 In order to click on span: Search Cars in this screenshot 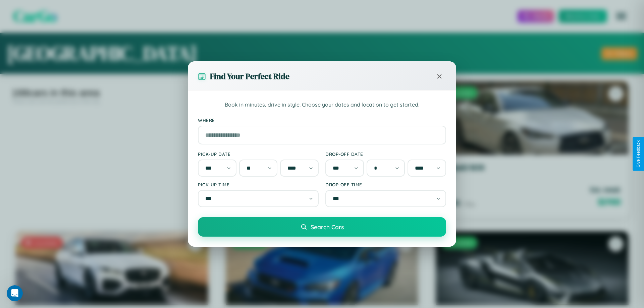, I will do `click(327, 227)`.